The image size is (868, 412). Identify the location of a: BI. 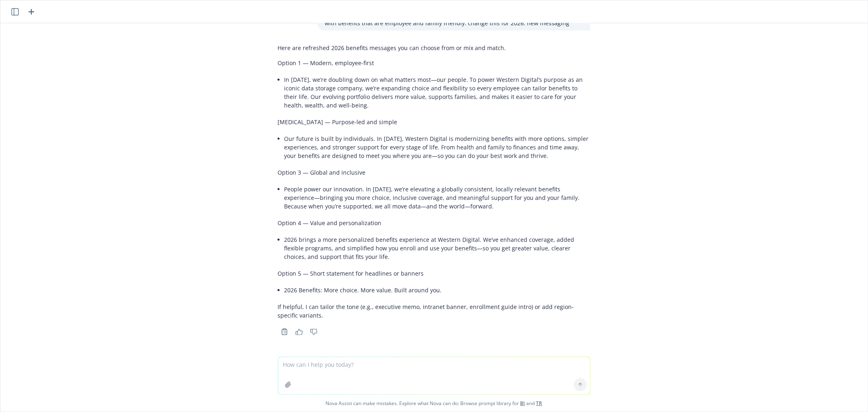
(523, 403).